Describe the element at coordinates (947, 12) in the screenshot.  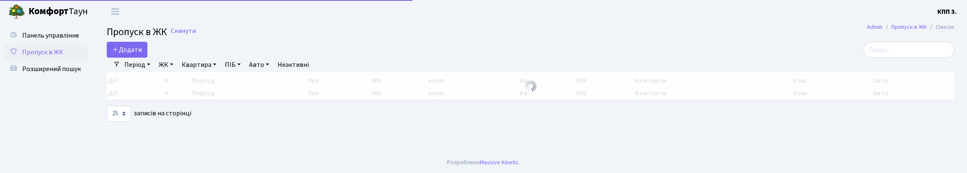
I see `b: КПП 3.` at that location.